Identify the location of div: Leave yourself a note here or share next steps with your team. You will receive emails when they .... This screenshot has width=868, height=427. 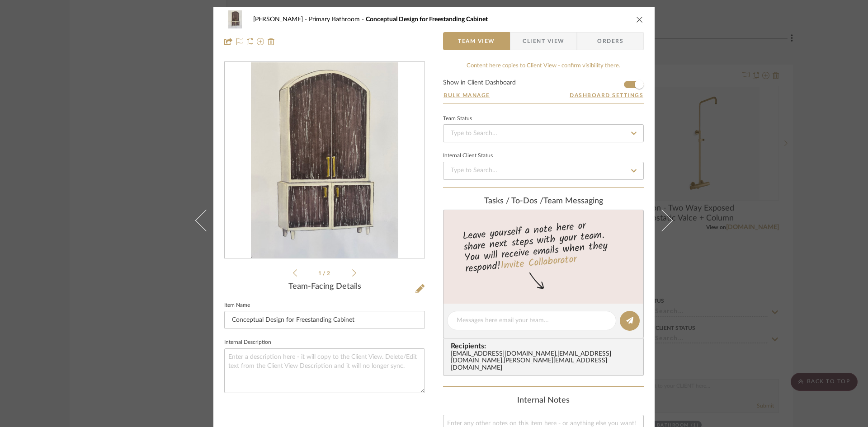
(543, 247).